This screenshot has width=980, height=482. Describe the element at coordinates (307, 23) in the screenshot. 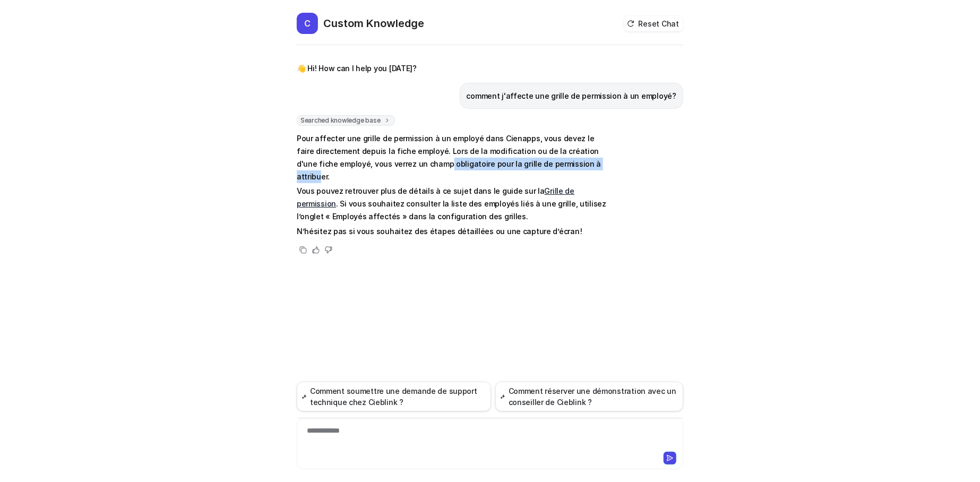

I see `span: C` at that location.